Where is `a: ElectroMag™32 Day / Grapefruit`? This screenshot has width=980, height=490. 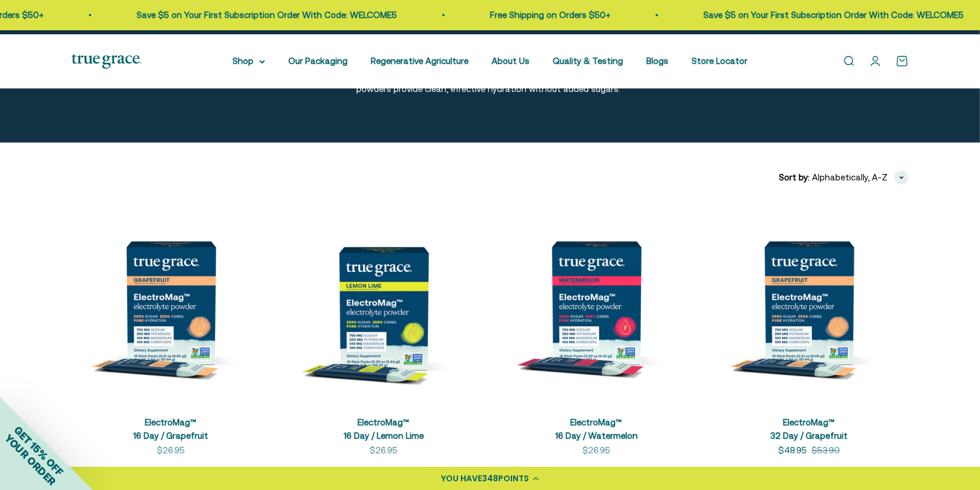 a: ElectroMag™32 Day / Grapefruit is located at coordinates (809, 429).